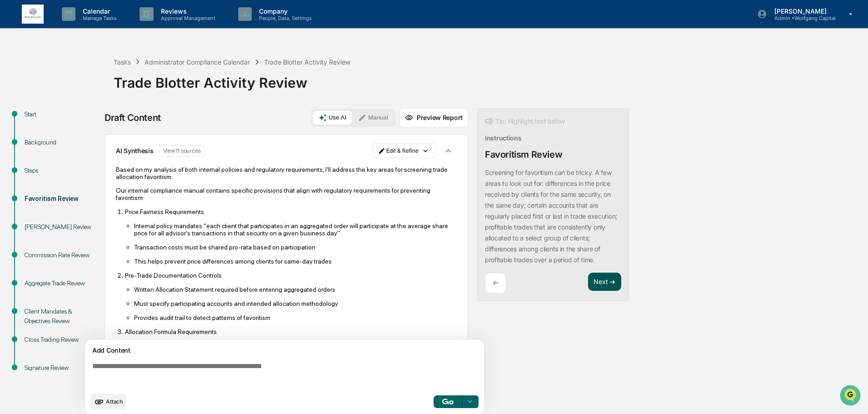  What do you see at coordinates (114, 401) in the screenshot?
I see `span: Attach` at bounding box center [114, 401].